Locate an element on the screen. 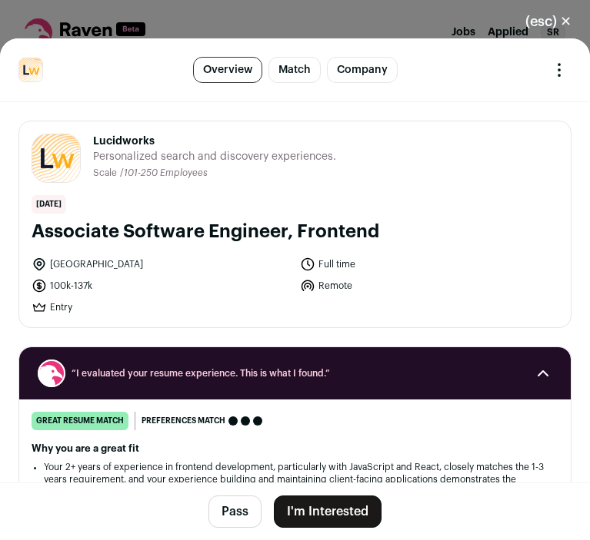 This screenshot has width=590, height=540. a: Company is located at coordinates (362, 70).